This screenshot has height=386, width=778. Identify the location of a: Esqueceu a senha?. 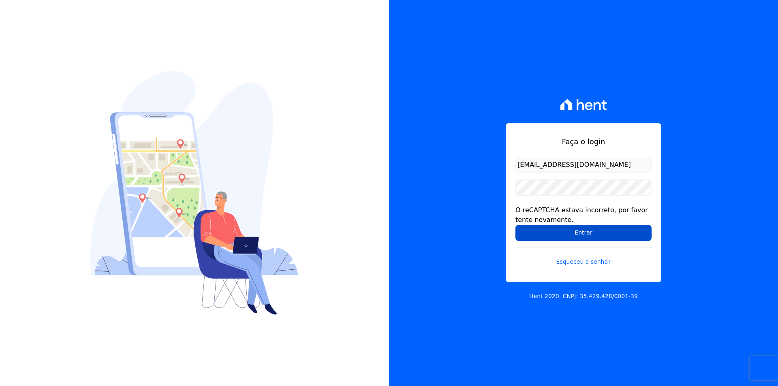
(584, 257).